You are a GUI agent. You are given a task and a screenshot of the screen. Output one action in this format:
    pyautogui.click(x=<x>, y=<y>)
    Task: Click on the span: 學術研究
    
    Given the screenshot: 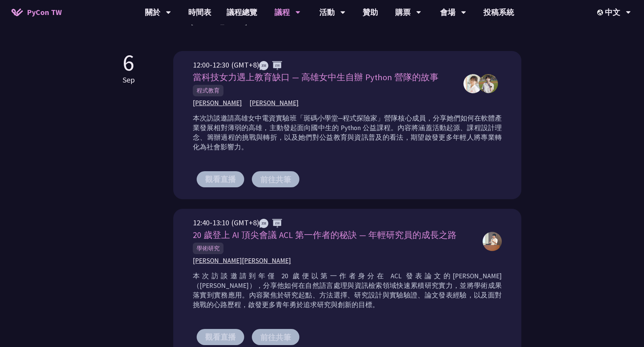 What is the action you would take?
    pyautogui.click(x=208, y=248)
    